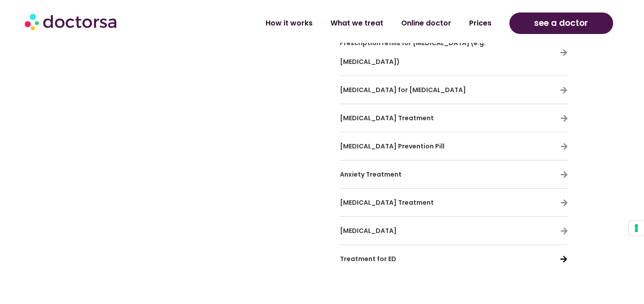  I want to click on span: Treatment for ED, so click(368, 259).